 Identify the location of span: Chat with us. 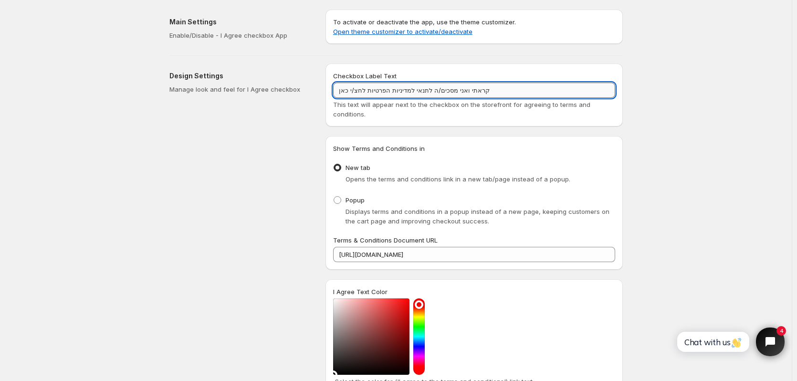
(46, 22).